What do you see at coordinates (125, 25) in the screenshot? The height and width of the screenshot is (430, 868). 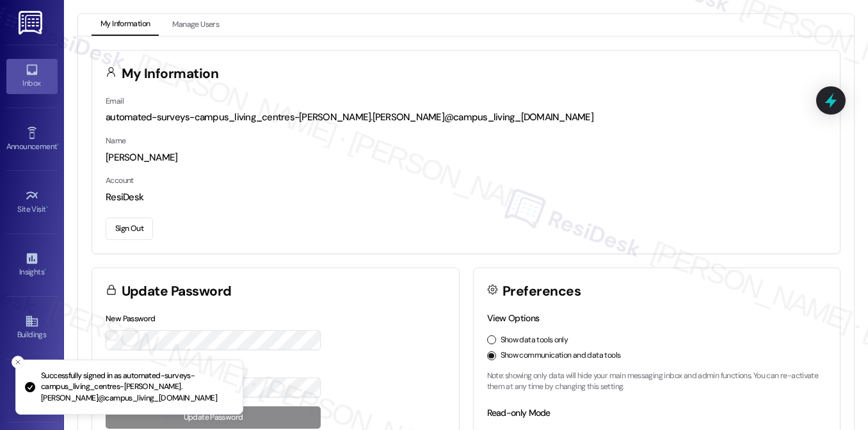 I see `button: My Information` at bounding box center [125, 25].